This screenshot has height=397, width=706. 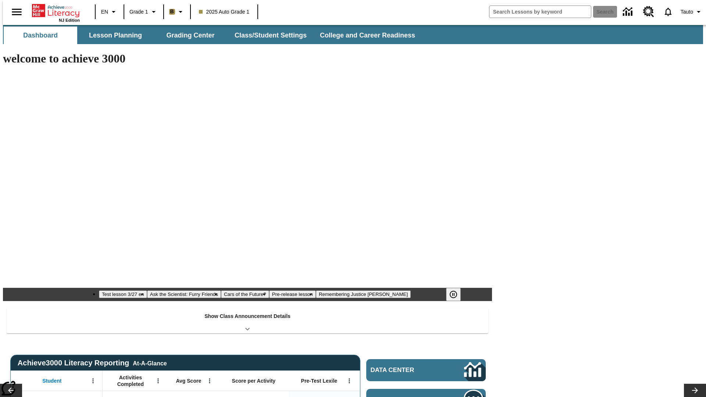 I want to click on div: At-A-Glance, so click(x=150, y=363).